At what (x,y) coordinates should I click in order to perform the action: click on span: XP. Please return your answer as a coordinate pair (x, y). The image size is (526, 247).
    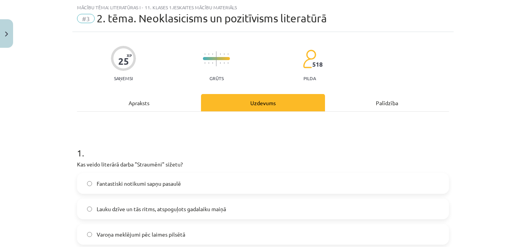
    Looking at the image, I should click on (129, 55).